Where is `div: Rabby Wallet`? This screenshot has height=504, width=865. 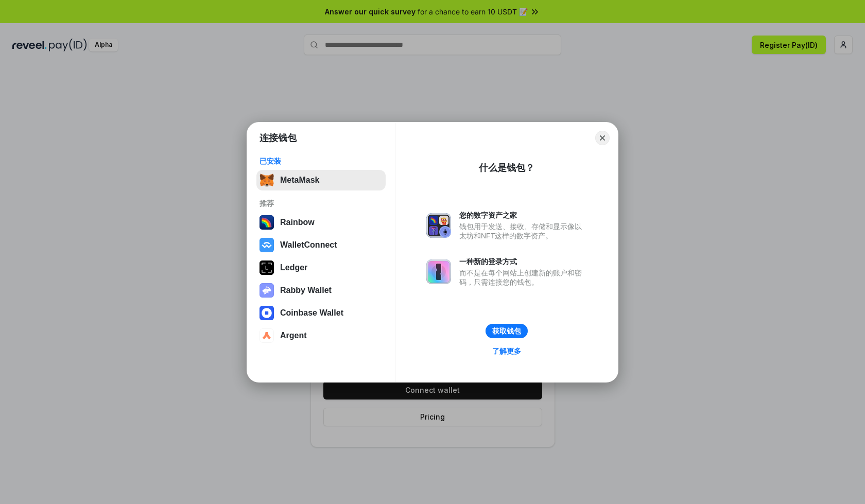
div: Rabby Wallet is located at coordinates (306, 290).